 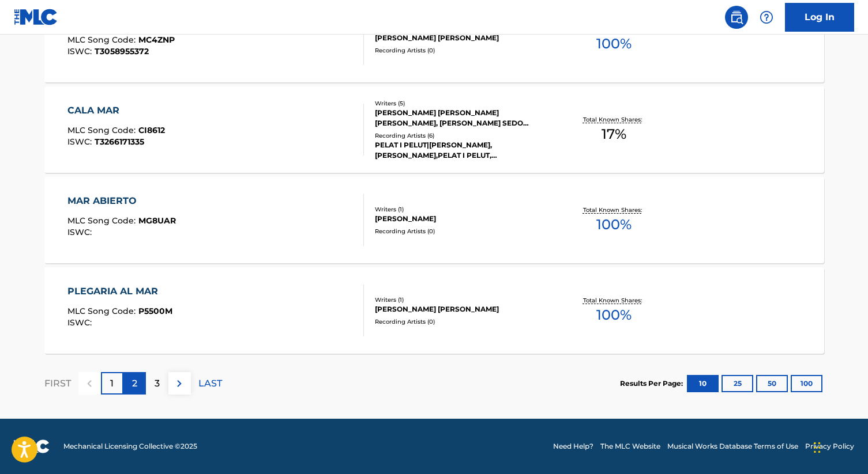 What do you see at coordinates (817, 448) in the screenshot?
I see `div: Drag` at bounding box center [817, 448].